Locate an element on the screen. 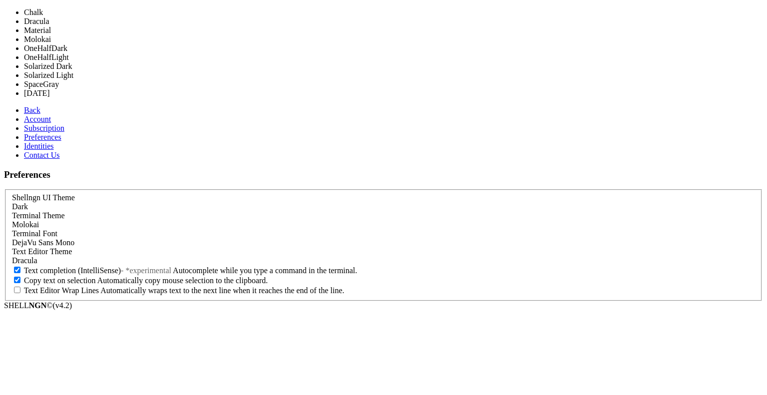 This screenshot has height=395, width=767. span: Dark is located at coordinates (20, 206).